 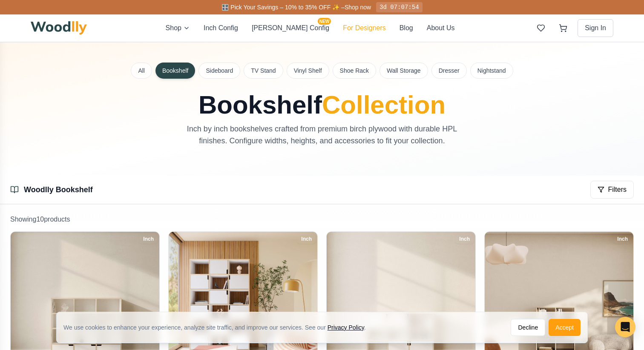 What do you see at coordinates (358, 7) in the screenshot?
I see `a: Shop now` at bounding box center [358, 7].